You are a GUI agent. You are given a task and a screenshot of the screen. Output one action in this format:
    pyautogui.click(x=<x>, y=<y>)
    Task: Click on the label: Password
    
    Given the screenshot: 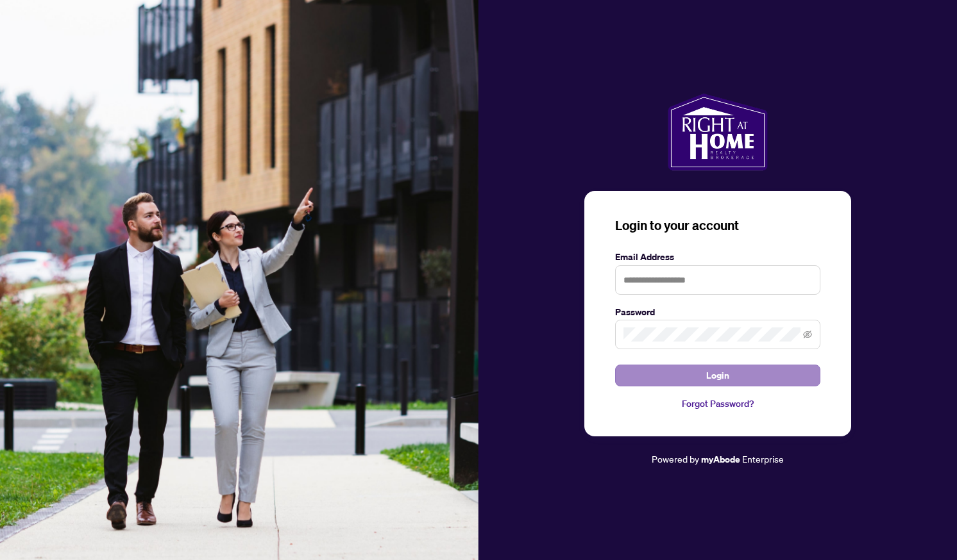 What is the action you would take?
    pyautogui.click(x=718, y=312)
    